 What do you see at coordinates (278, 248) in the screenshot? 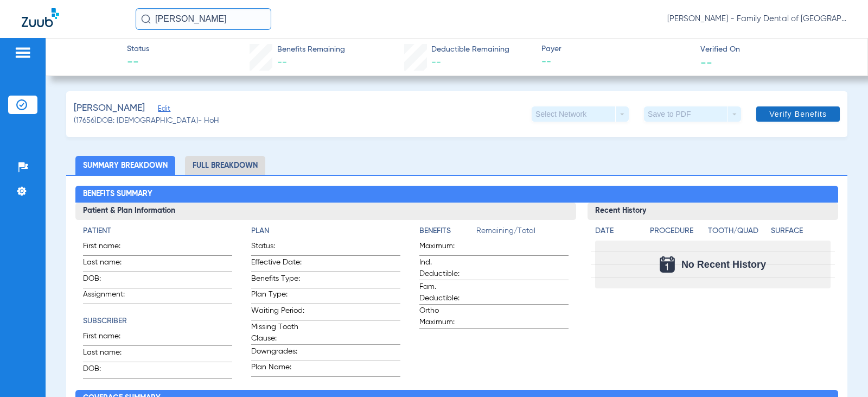
I see `span: Status:` at bounding box center [278, 248].